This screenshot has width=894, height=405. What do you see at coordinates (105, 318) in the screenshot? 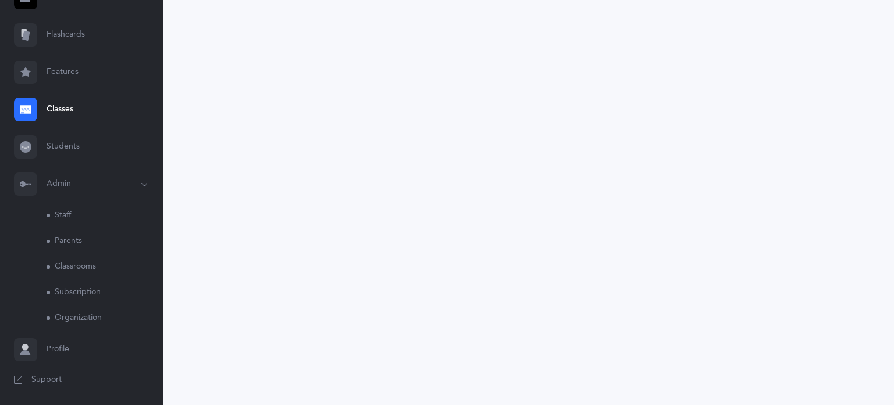
I see `a: Organization` at bounding box center [105, 318].